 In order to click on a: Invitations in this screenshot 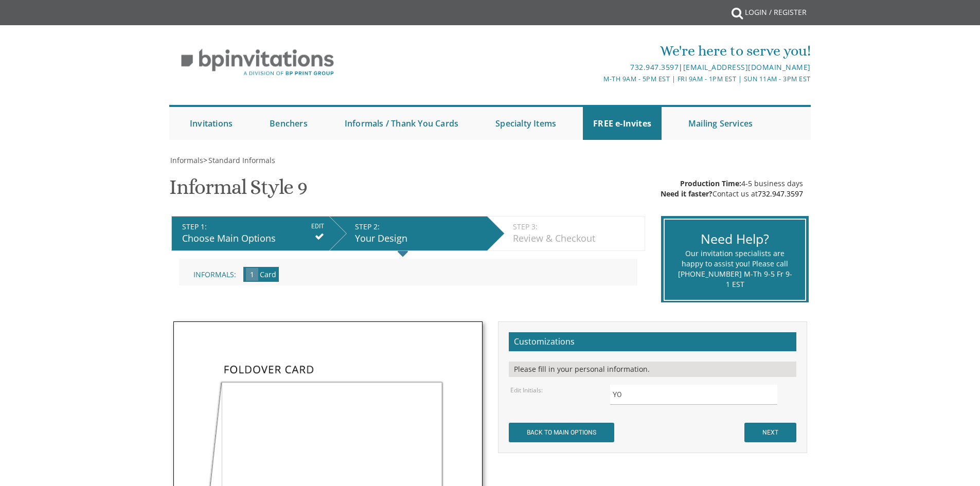, I will do `click(211, 123)`.